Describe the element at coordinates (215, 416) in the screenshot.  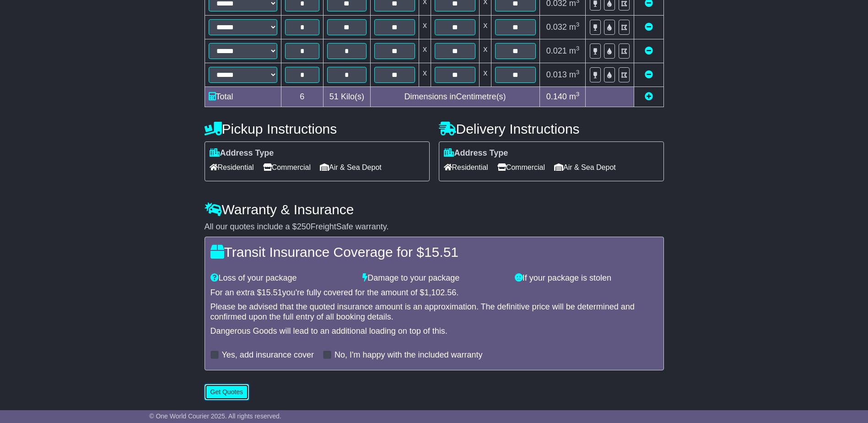
I see `span: © One World Courier 2025. All rights reserved.` at that location.